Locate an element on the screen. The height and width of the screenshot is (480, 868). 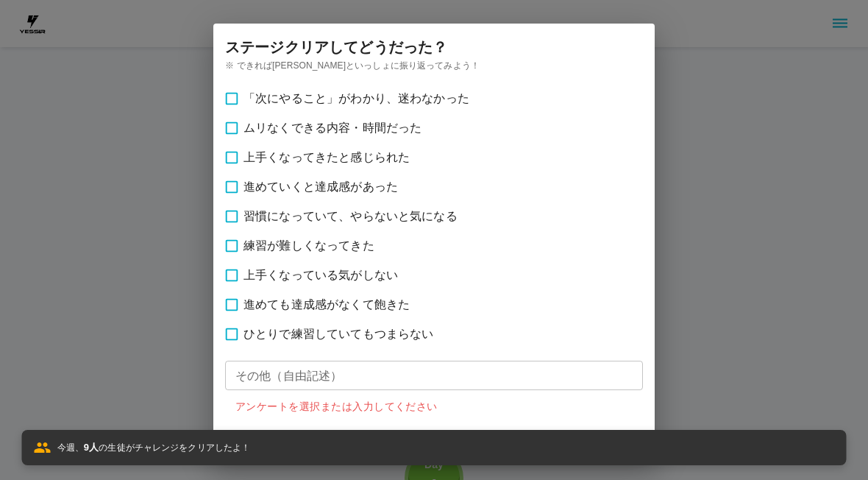
span: 進めても達成感がなくて飽きた is located at coordinates (326, 305).